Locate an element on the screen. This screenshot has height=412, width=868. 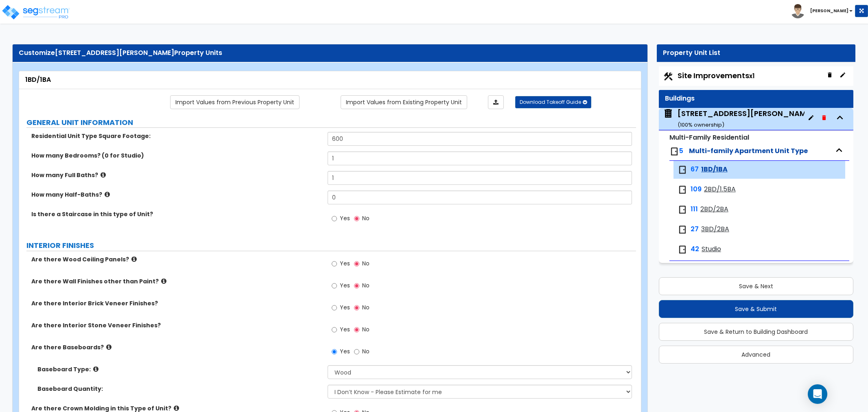
button: Download Takeoff Guide is located at coordinates (553, 102).